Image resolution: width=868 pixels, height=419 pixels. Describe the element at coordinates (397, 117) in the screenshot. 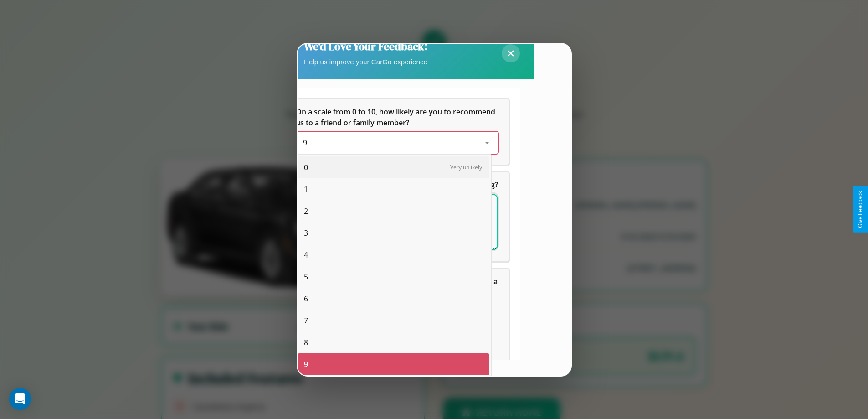

I see `span: On a scale from 0 to 10, how likely are you to recommend us to a friend or family member?` at that location.